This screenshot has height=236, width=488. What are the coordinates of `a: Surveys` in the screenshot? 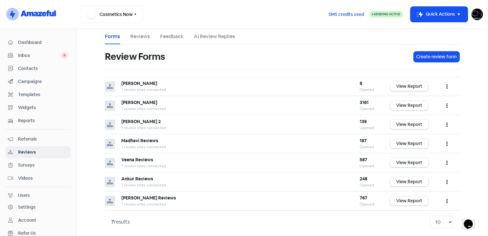 It's located at (38, 165).